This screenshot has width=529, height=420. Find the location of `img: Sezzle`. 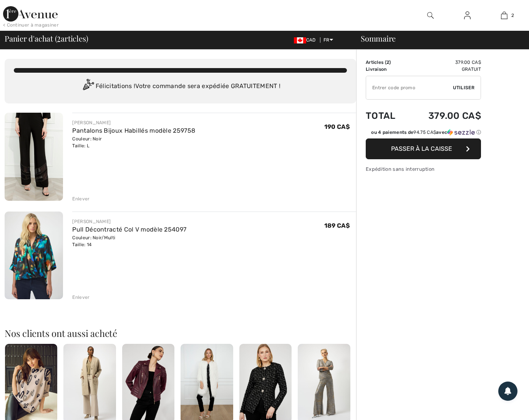

img: Sezzle is located at coordinates (461, 132).